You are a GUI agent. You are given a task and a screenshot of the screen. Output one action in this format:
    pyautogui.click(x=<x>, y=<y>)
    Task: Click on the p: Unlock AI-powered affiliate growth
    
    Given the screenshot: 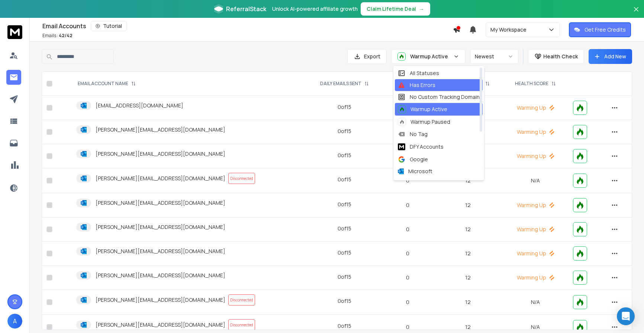 What is the action you would take?
    pyautogui.click(x=315, y=9)
    